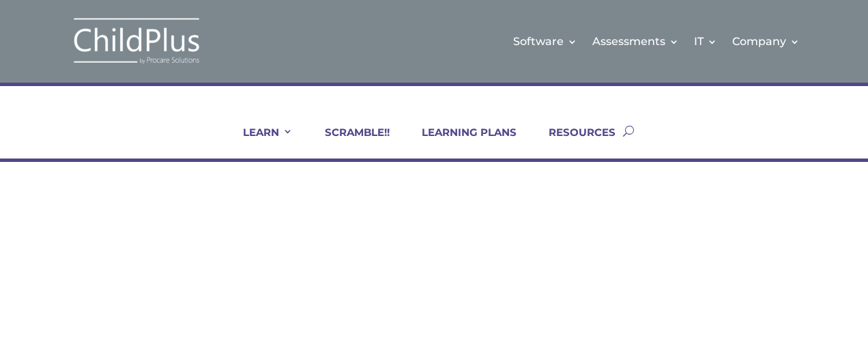 This screenshot has width=868, height=358. Describe the element at coordinates (545, 41) in the screenshot. I see `a: Software` at that location.